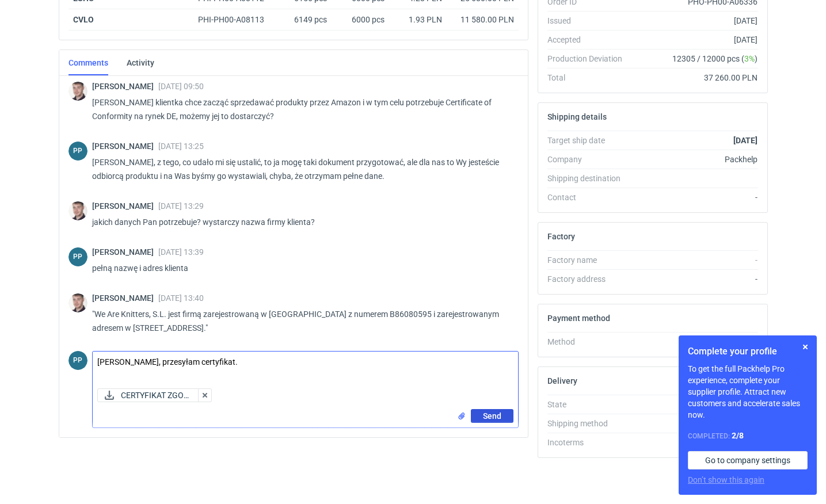 The image size is (826, 504). Describe the element at coordinates (562, 380) in the screenshot. I see `h2: Delivery` at that location.